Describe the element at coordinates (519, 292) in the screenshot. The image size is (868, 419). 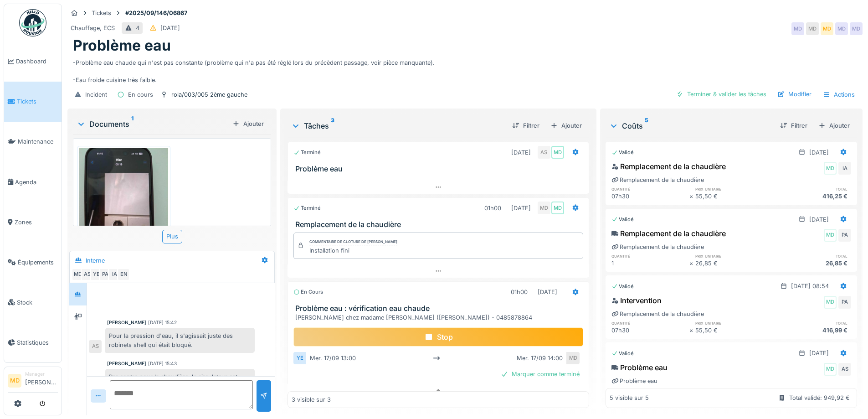
I see `div: 01h00` at that location.